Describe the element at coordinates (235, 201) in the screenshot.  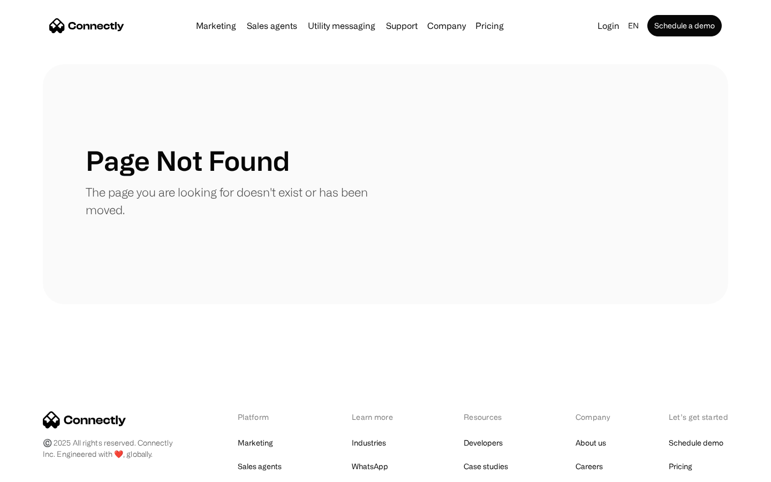
I see `p: The page you are looking for doesn't exist or has been moved.` at that location.